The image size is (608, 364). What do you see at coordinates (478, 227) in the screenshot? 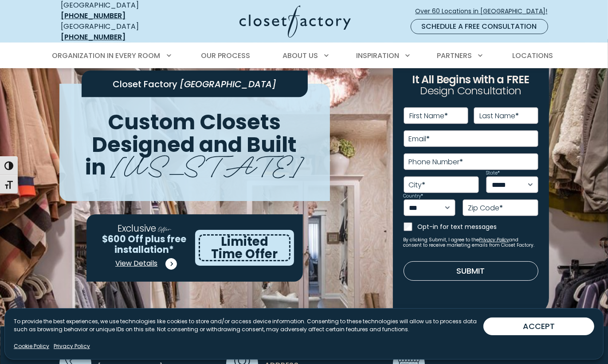
I see `label: Opt-in for text messages` at bounding box center [478, 227].